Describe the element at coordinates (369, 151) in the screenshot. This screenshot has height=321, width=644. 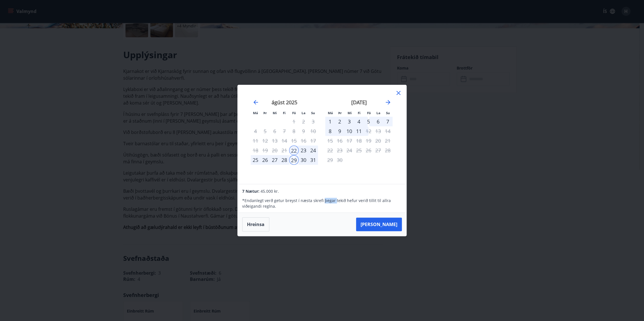
I see `td: Not available. föstudagur, 26. september 2025` at that location.